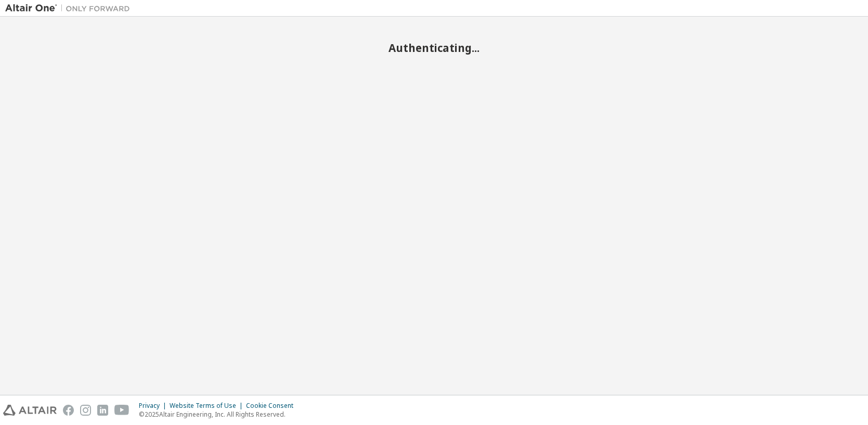 This screenshot has width=868, height=425. I want to click on div: Website Terms of Use, so click(208, 406).